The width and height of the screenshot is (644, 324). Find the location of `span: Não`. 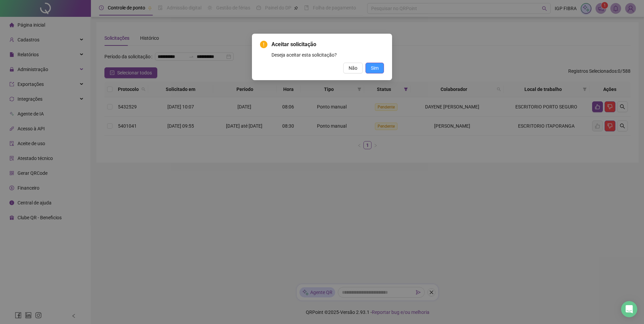

span: Não is located at coordinates (353, 68).